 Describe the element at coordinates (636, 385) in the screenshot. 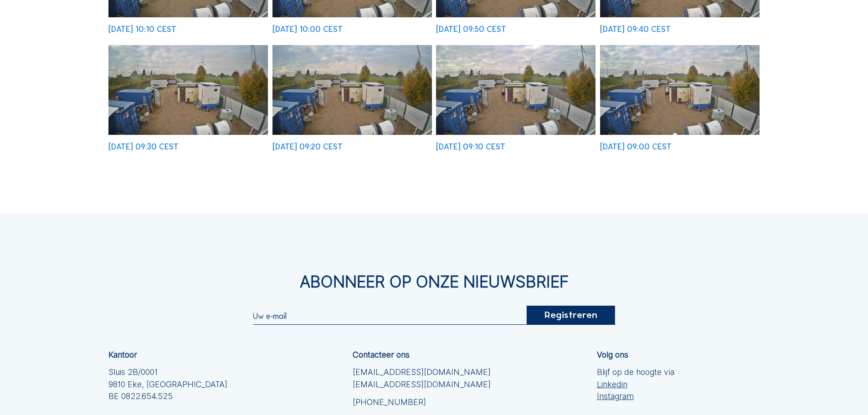

I see `div: Blijf op de hoogte via` at that location.